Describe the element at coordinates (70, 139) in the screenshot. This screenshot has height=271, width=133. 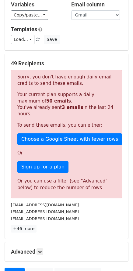
I see `a: Choose a Google Sheet with fewer rows` at that location.